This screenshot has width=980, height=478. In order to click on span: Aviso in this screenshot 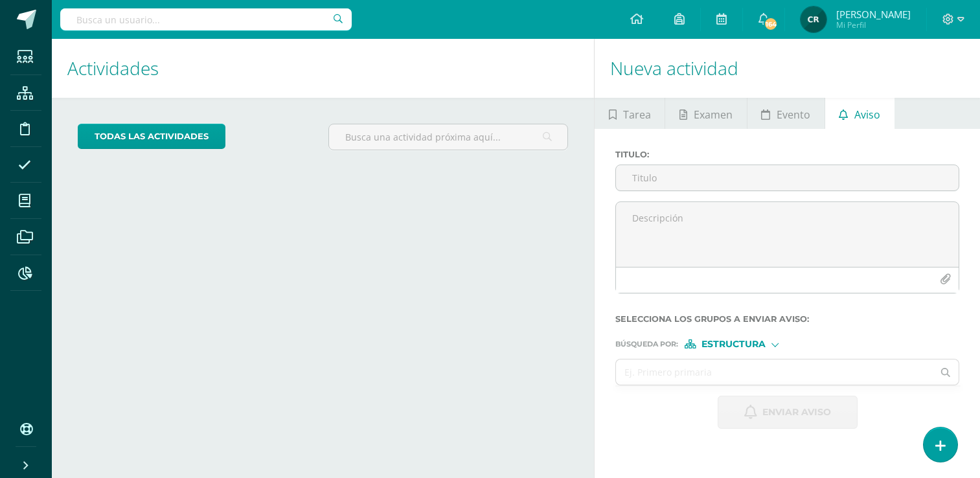, I will do `click(868, 115)`.